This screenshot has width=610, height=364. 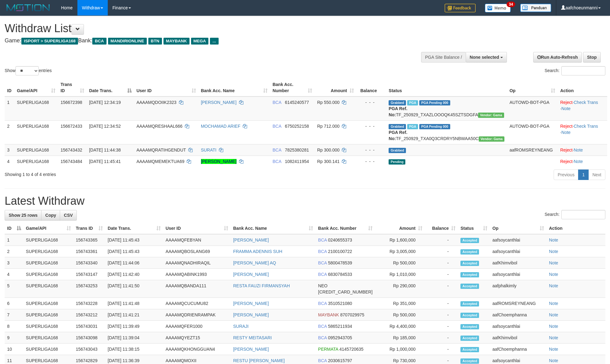 I want to click on td: 6, so click(x=14, y=304).